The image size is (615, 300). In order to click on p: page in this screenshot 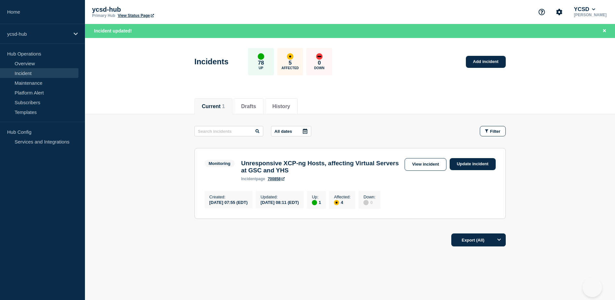, I will do `click(253, 179)`.